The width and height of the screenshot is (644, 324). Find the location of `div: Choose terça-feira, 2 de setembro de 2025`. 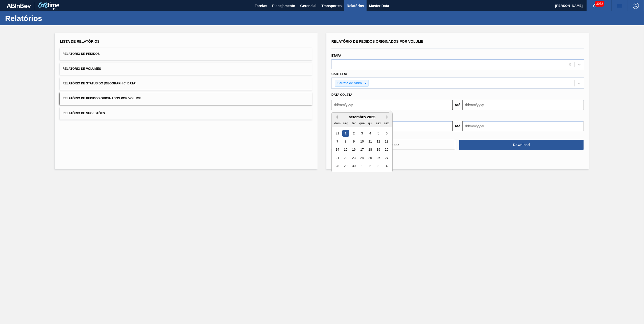

div: Choose terça-feira, 2 de setembro de 2025 is located at coordinates (354, 133).